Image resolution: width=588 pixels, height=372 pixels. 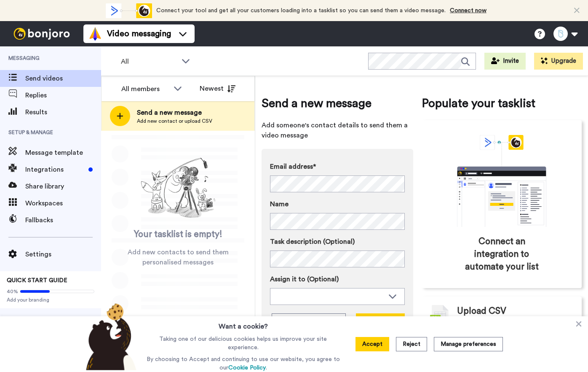 What do you see at coordinates (178, 234) in the screenshot?
I see `span: Your tasklist is empty!` at bounding box center [178, 234].